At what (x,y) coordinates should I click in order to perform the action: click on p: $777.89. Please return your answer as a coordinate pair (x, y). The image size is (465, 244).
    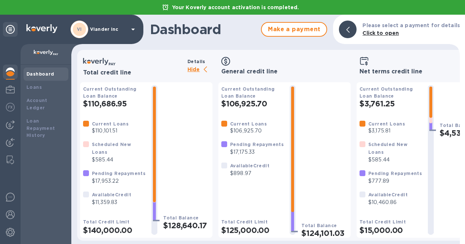
    Looking at the image, I should click on (395, 181).